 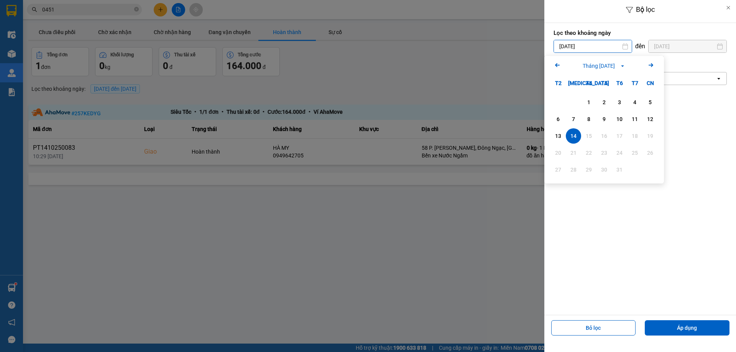 What do you see at coordinates (650, 102) in the screenshot?
I see `div: Choose Chủ Nhật, tháng 10 5 2025. It's available.` at bounding box center [650, 102].